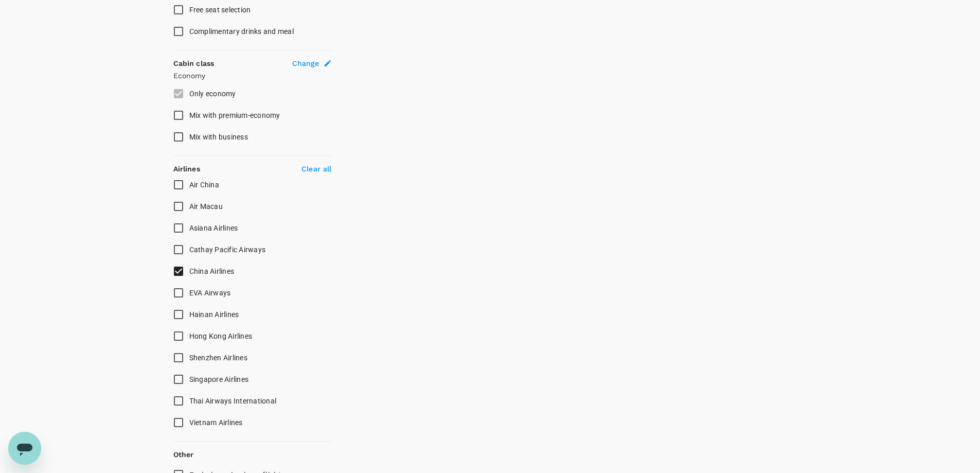 The height and width of the screenshot is (473, 980). What do you see at coordinates (187, 169) in the screenshot?
I see `strong: Airlines` at bounding box center [187, 169].